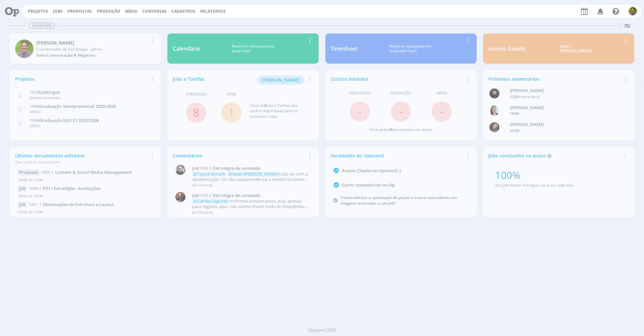  I want to click on div: Nenhum compromisso para hoje!, so click(253, 49).